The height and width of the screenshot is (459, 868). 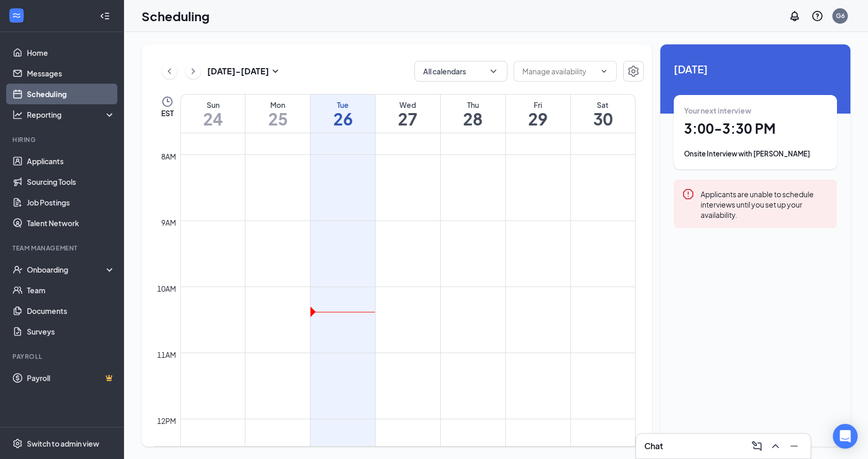 I want to click on svg: ComposeMessage, so click(x=757, y=446).